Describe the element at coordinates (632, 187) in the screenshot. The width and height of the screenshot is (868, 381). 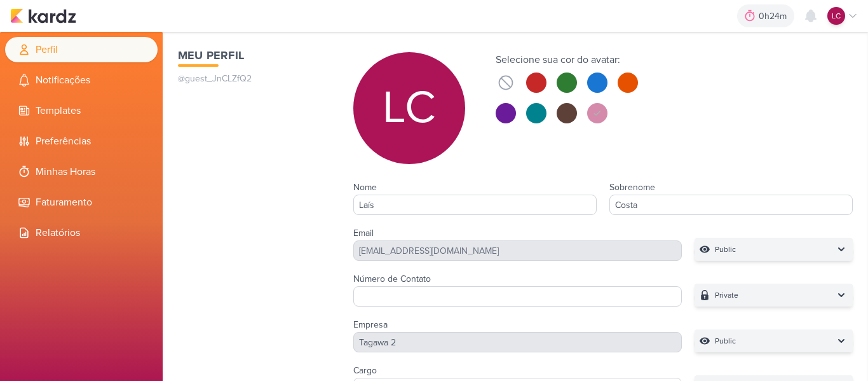
I see `label: Sobrenome` at that location.